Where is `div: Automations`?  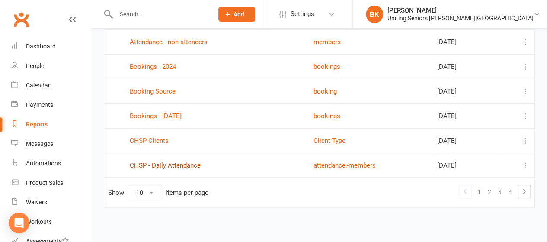
div: Automations is located at coordinates (43, 163).